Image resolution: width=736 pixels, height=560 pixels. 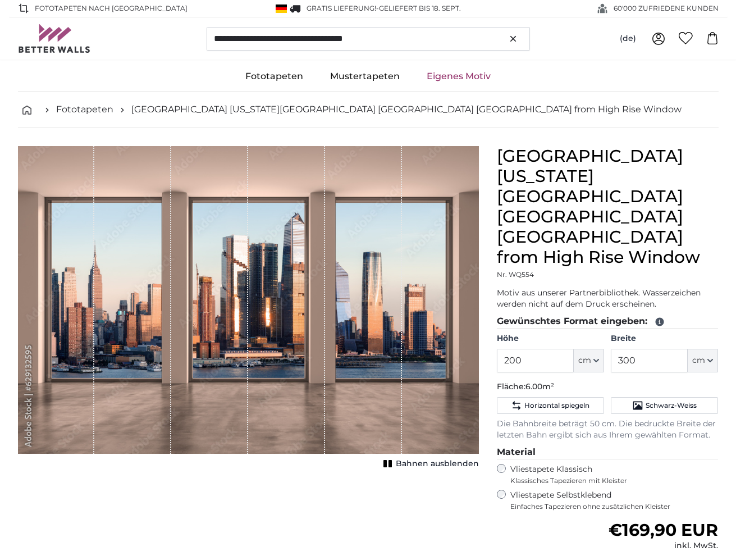 What do you see at coordinates (342, 8) in the screenshot?
I see `span: GRATIS Lieferung!` at bounding box center [342, 8].